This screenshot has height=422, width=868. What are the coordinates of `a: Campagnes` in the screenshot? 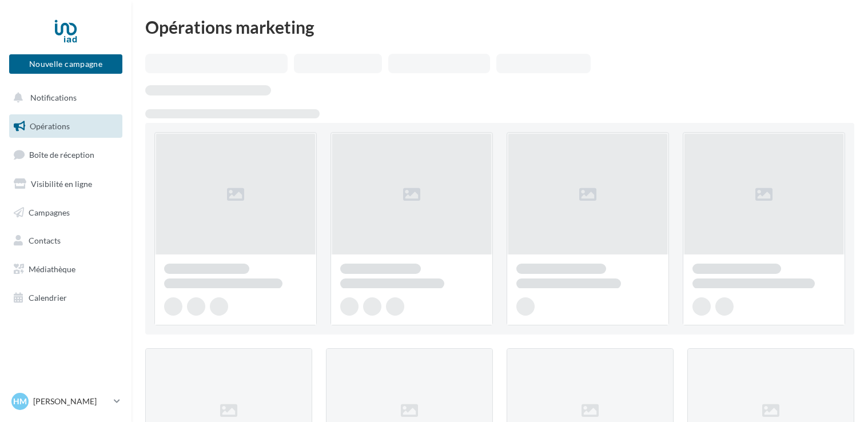 It's located at (66, 213).